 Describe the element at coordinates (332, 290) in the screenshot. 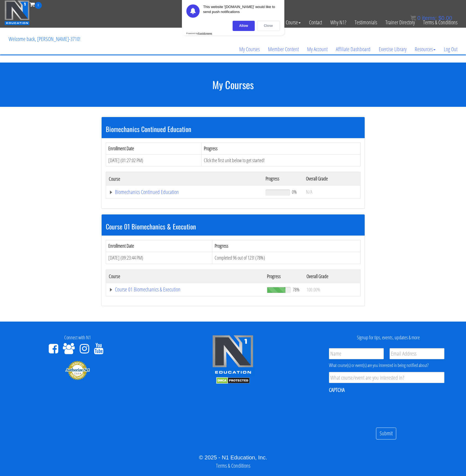

I see `td: 100.00%` at that location.